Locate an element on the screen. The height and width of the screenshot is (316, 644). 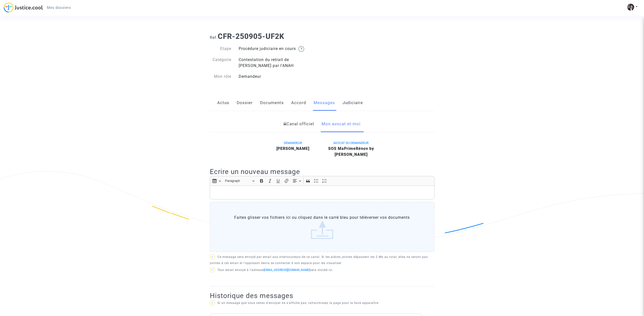
img: jc-logo.svg is located at coordinates (23, 7).